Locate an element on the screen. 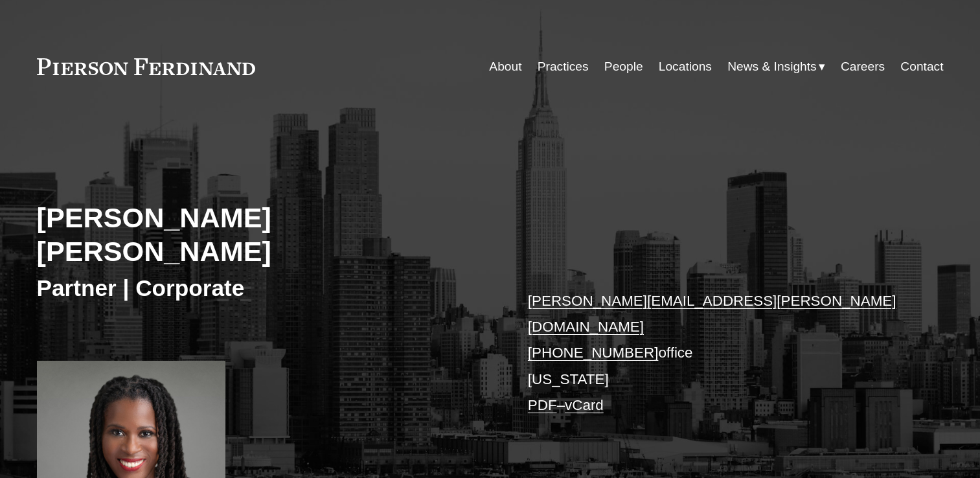 The image size is (980, 478). span: News & Insights is located at coordinates (772, 67).